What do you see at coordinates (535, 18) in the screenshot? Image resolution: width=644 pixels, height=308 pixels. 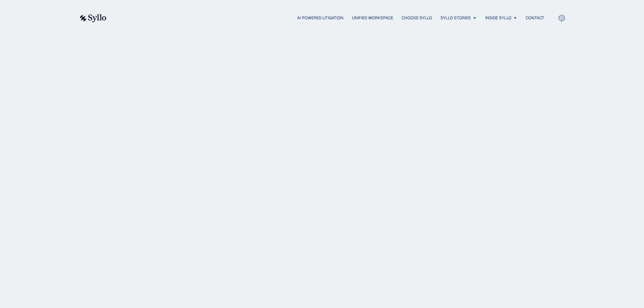 I see `span: Contact` at bounding box center [535, 18].